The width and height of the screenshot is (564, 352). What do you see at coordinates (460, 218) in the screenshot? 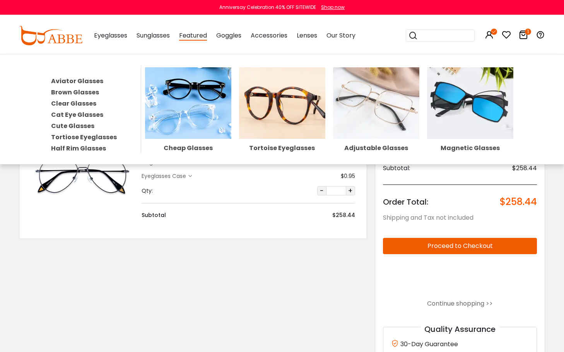
I see `div: Shipping and Tax not included` at bounding box center [460, 218].